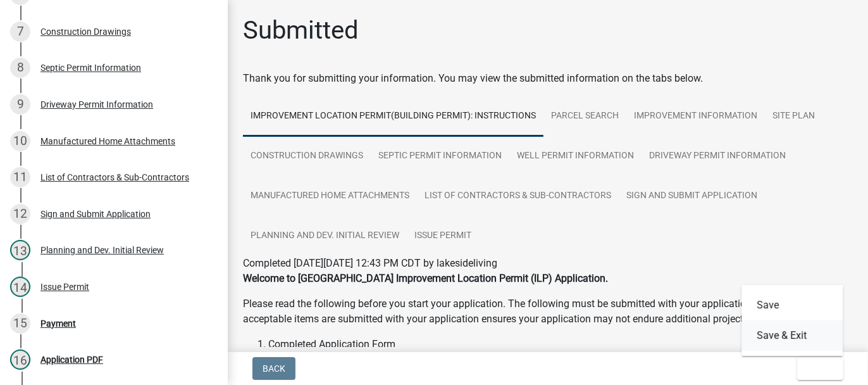 This screenshot has width=868, height=385. I want to click on button: Back, so click(274, 368).